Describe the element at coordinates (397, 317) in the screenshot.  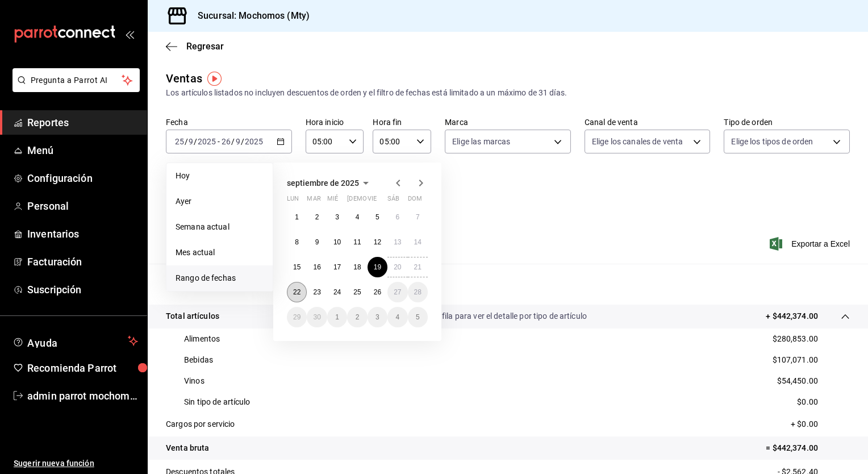
I see `abbr: 4 de octubre de 2025` at that location.